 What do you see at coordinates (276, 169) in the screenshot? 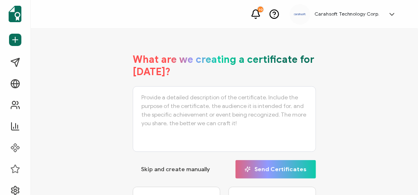
I see `span: Send Certificates` at bounding box center [276, 169].